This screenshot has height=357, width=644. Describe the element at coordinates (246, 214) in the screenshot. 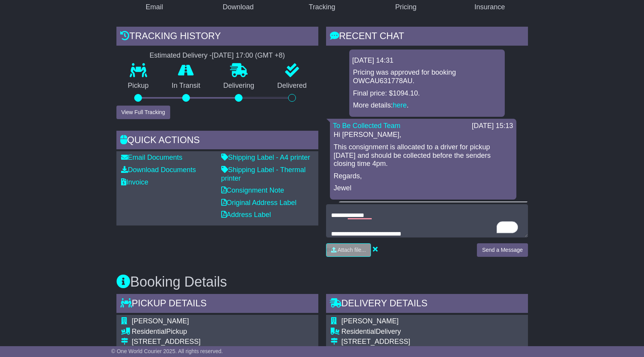

I see `a: Address Label` at that location.